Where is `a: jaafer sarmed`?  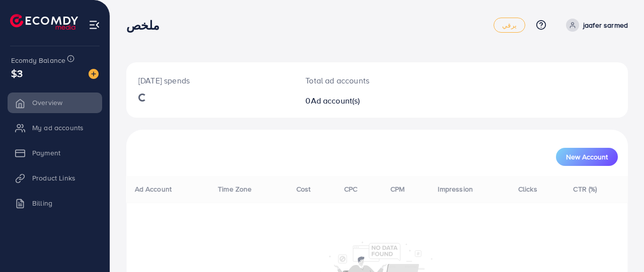 a: jaafer sarmed is located at coordinates (595, 25).